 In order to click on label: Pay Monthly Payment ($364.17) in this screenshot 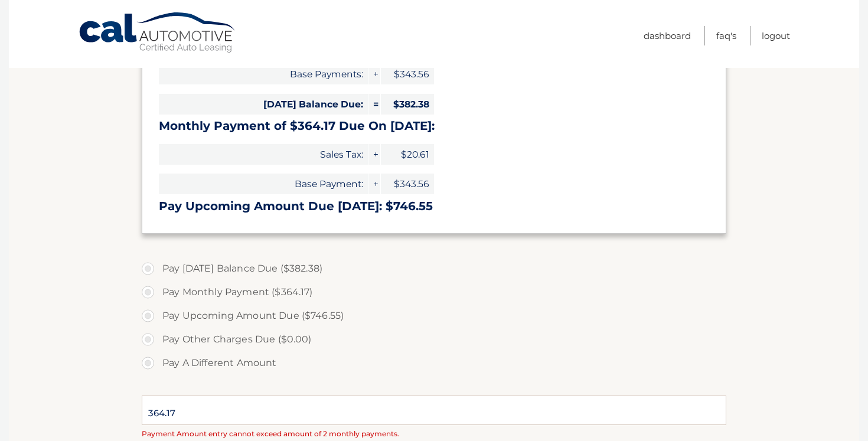, I will do `click(434, 292)`.